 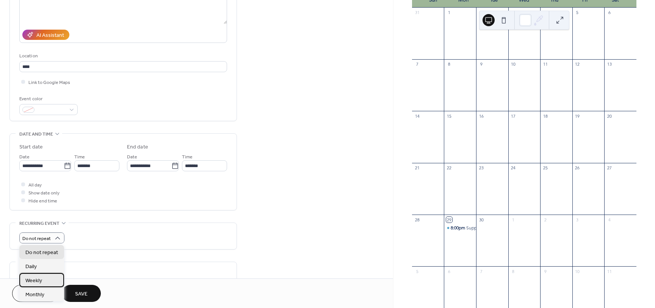 I want to click on div: 25, so click(x=545, y=168).